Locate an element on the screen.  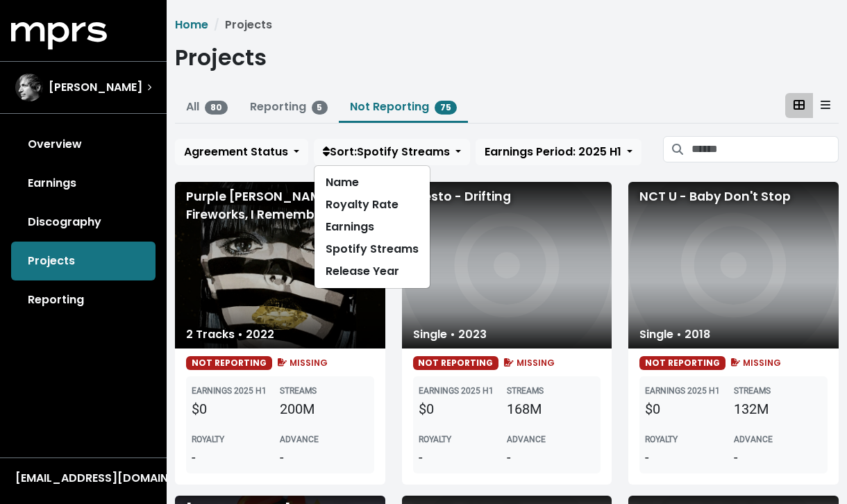
div: 200M is located at coordinates (324, 409).